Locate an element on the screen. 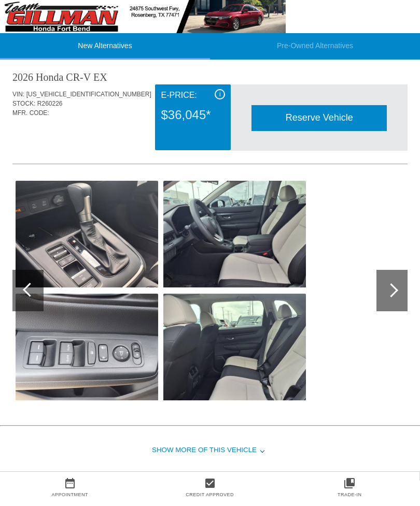 The height and width of the screenshot is (506, 420). img: 0bce634defea47858b8f6375f7c6f0b5.jpg is located at coordinates (235, 235).